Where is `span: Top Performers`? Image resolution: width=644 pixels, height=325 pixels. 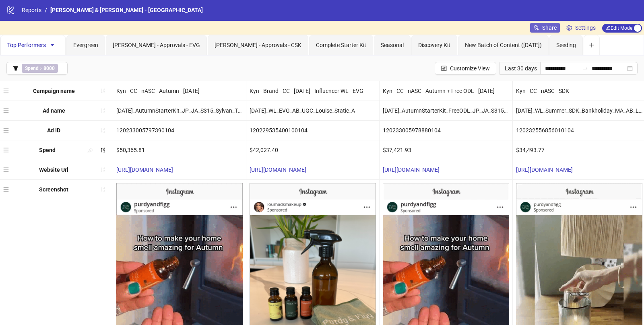 span: Top Performers is located at coordinates (33, 45).